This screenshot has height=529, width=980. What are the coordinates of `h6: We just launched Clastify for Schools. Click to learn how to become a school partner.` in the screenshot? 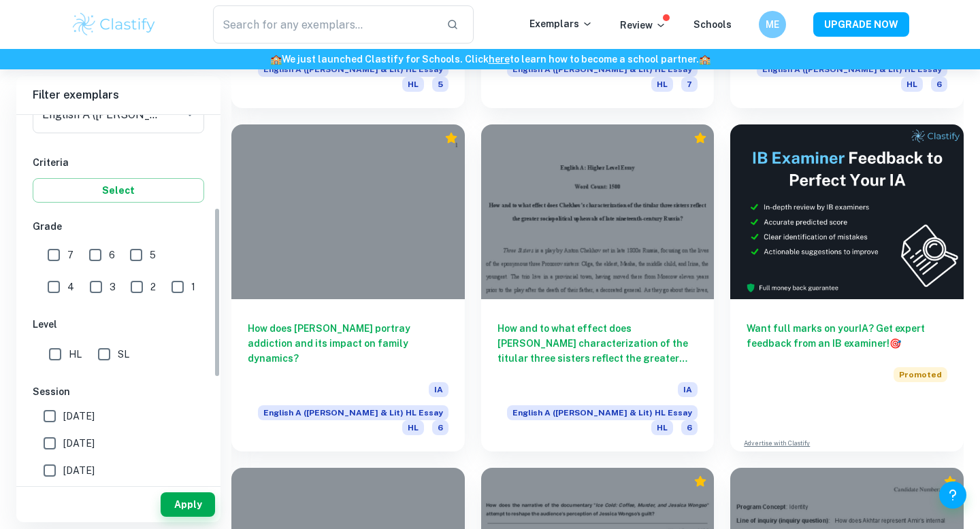 It's located at (490, 59).